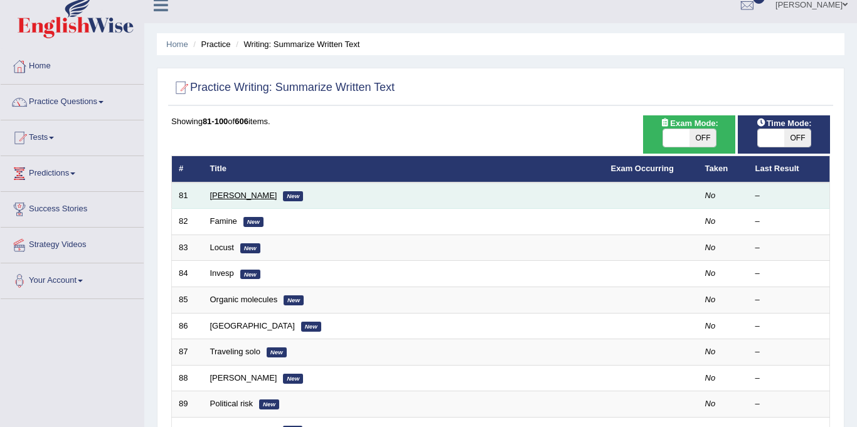  What do you see at coordinates (222, 273) in the screenshot?
I see `a: Invesp` at bounding box center [222, 273].